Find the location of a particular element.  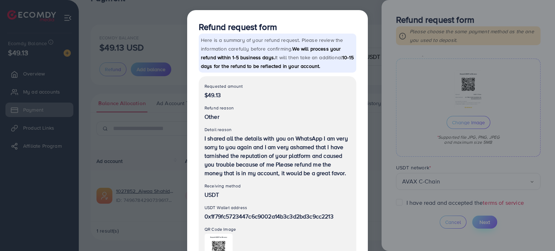

p: $49.13 is located at coordinates (277, 95).